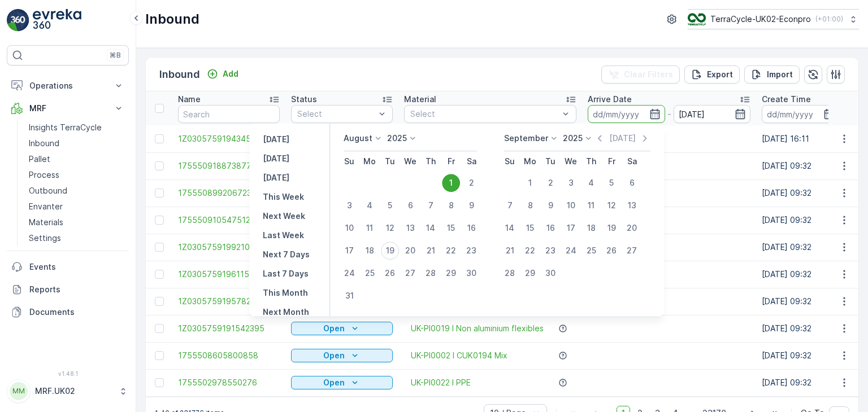 Image resolution: width=868 pixels, height=412 pixels. What do you see at coordinates (285, 293) in the screenshot?
I see `p: This Month` at bounding box center [285, 293].